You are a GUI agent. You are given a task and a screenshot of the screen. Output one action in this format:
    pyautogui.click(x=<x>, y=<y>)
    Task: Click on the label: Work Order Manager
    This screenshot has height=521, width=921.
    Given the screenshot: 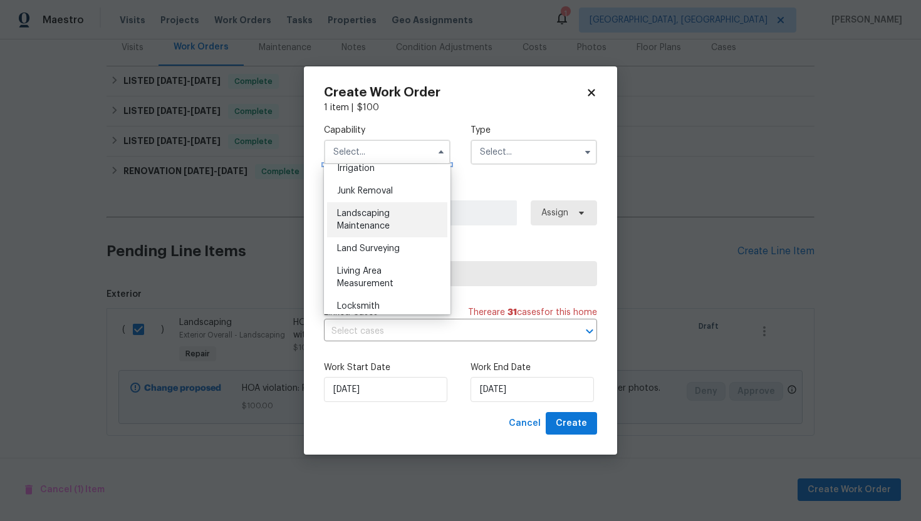 What is the action you would take?
    pyautogui.click(x=460, y=191)
    